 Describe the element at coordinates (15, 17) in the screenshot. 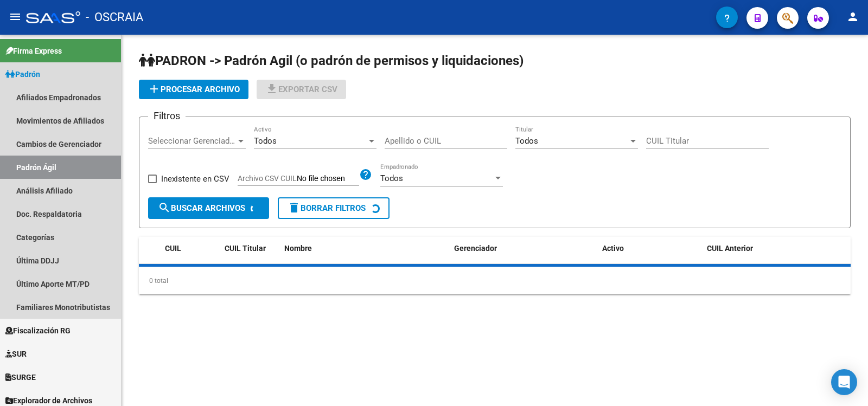

I see `mat-icon: menu` at that location.